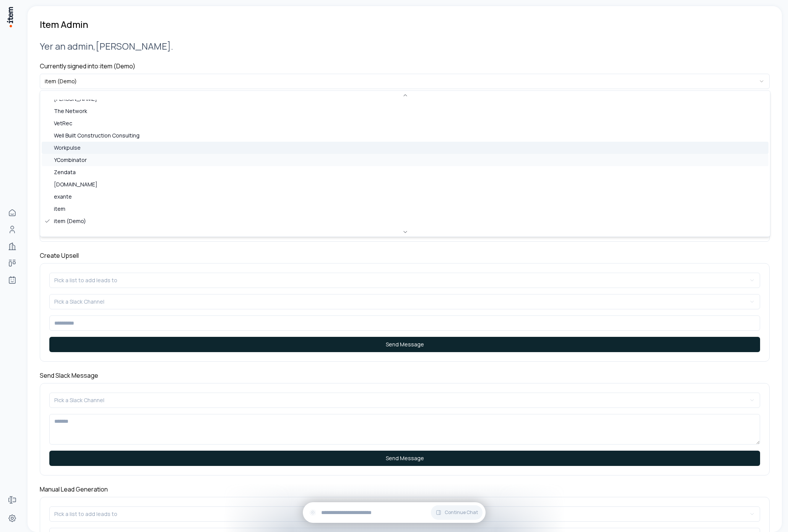 This screenshot has height=532, width=788. I want to click on span: Workpulse, so click(67, 148).